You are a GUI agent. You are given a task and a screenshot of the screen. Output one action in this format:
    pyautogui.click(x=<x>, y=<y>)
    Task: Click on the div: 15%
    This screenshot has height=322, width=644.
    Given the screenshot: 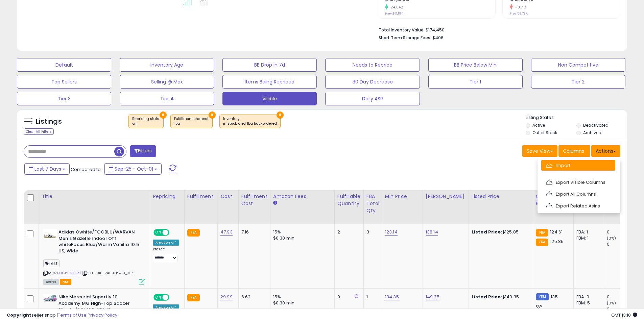 What is the action you would take?
    pyautogui.click(x=301, y=297)
    